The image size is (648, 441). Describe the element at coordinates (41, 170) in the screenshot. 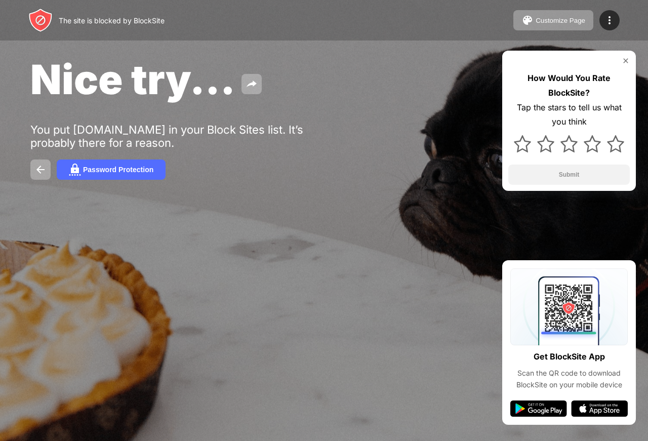

I see `img: back.svg` at that location.